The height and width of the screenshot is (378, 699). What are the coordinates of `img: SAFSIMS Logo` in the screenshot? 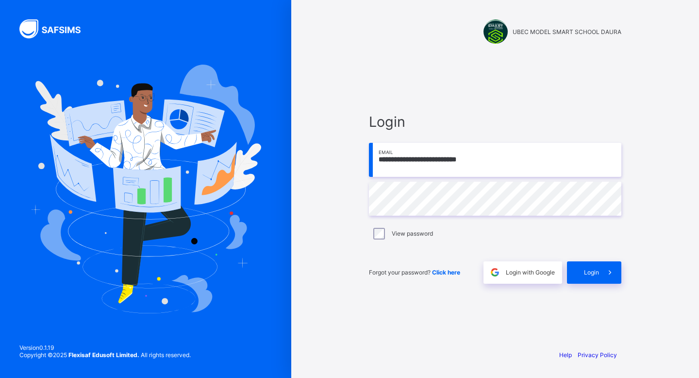 It's located at (56, 29).